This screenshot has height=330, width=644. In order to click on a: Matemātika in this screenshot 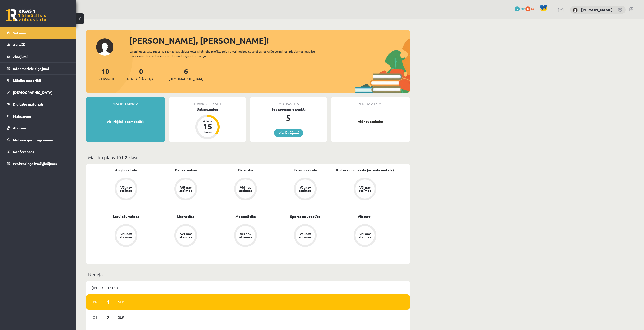, I will do `click(245, 216)`.